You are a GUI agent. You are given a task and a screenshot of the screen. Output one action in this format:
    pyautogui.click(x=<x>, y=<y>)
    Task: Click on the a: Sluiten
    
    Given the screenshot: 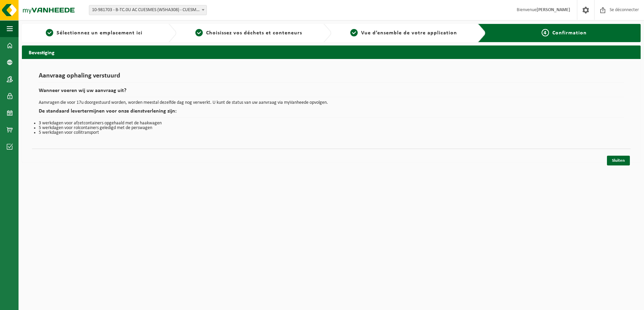 What is the action you would take?
    pyautogui.click(x=618, y=160)
    